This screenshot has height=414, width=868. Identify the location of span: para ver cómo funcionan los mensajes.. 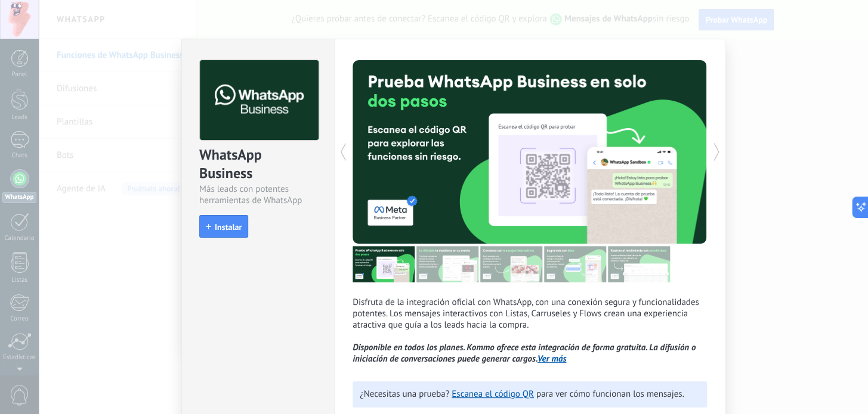
(610, 394).